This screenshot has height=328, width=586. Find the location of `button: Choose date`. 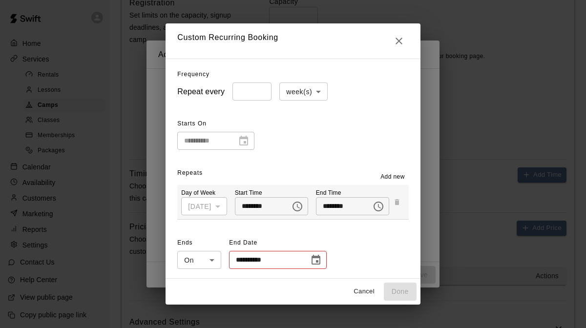

button: Choose date is located at coordinates (316, 260).